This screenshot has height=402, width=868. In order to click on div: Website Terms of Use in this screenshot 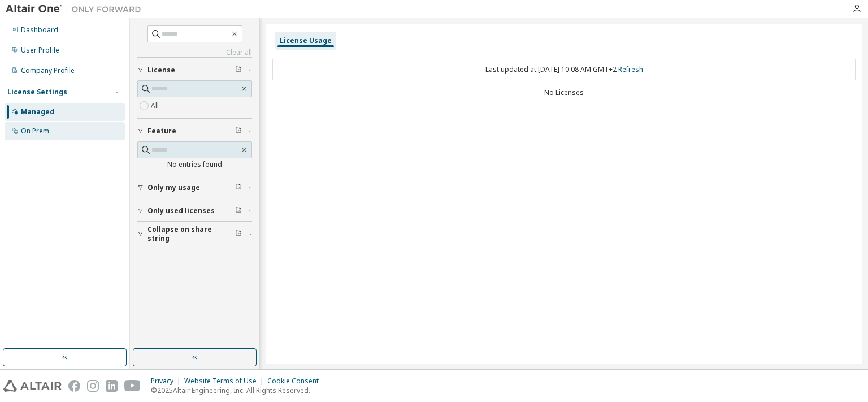, I will do `click(226, 381)`.